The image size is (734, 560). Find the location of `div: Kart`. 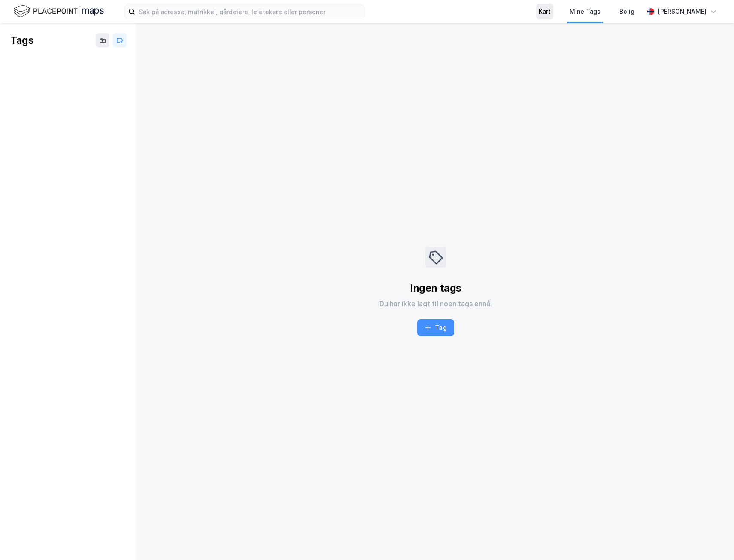

div: Kart is located at coordinates (545, 11).